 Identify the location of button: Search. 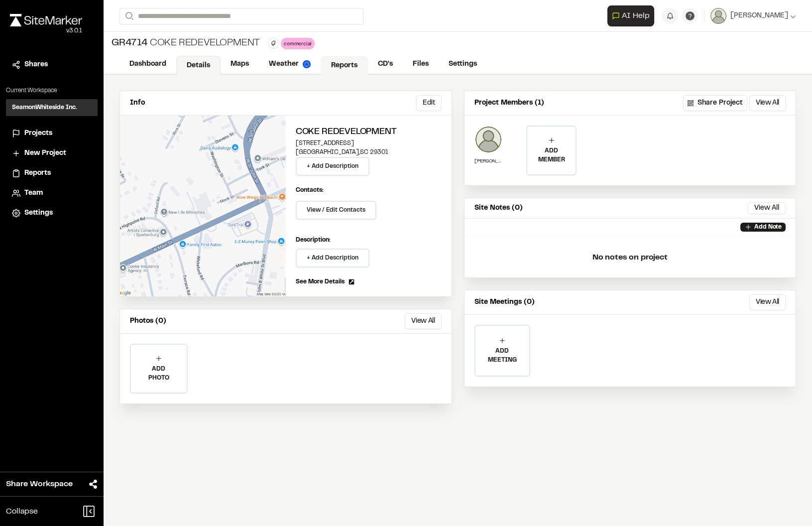
(128, 16).